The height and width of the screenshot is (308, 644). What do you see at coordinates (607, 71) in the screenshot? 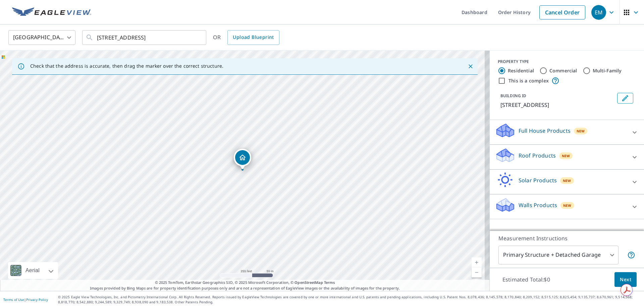
I see `label: Multi-Family` at bounding box center [607, 71].